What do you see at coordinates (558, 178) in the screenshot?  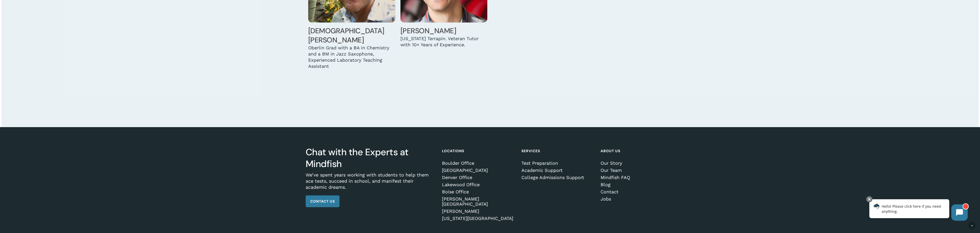 I see `a: College Admissions Support` at bounding box center [558, 178].